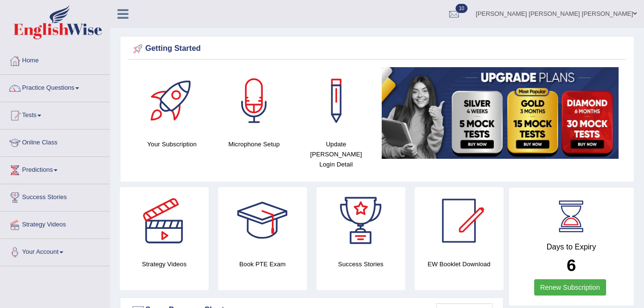 Image resolution: width=644 pixels, height=308 pixels. Describe the element at coordinates (55, 114) in the screenshot. I see `a: Tests` at that location.